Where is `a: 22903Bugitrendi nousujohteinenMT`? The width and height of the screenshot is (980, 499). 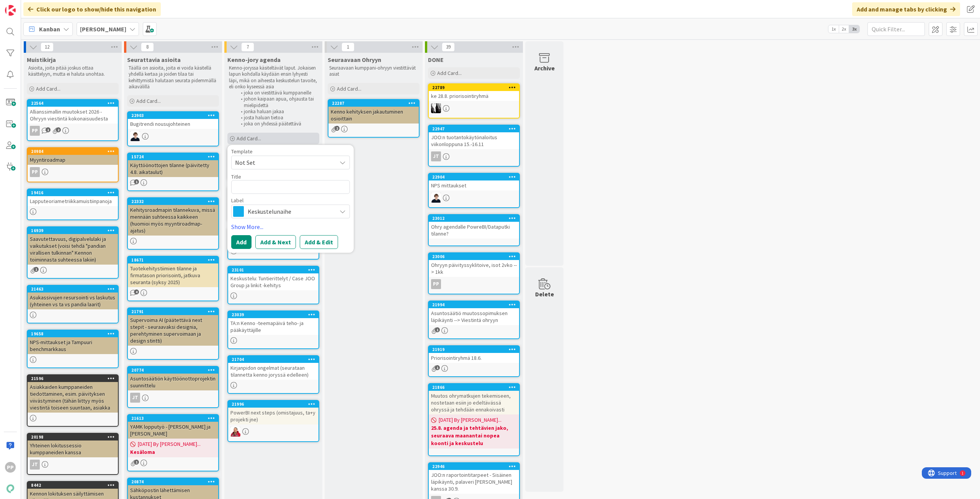 a: 22903Bugitrendi nousujohteinenMT is located at coordinates (173, 128).